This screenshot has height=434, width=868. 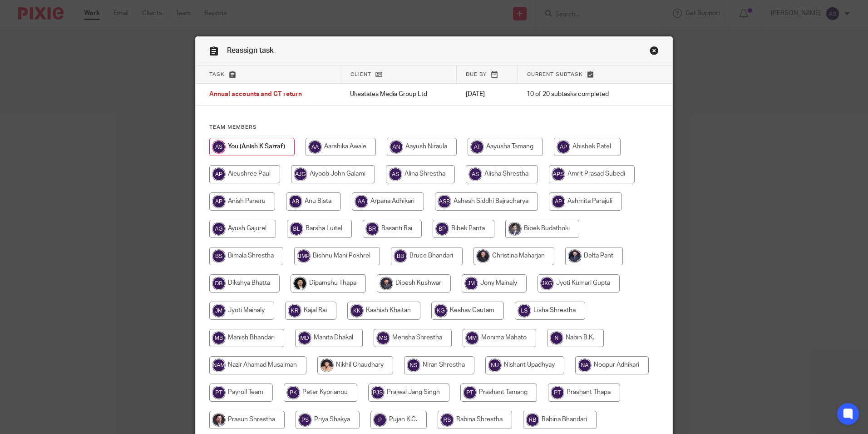 I want to click on td: 10 of 20 subtasks completed, so click(x=578, y=94).